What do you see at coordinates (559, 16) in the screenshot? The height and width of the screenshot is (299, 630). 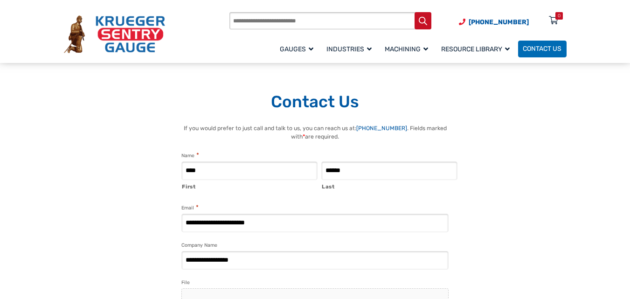 I see `div: 0` at bounding box center [559, 16].